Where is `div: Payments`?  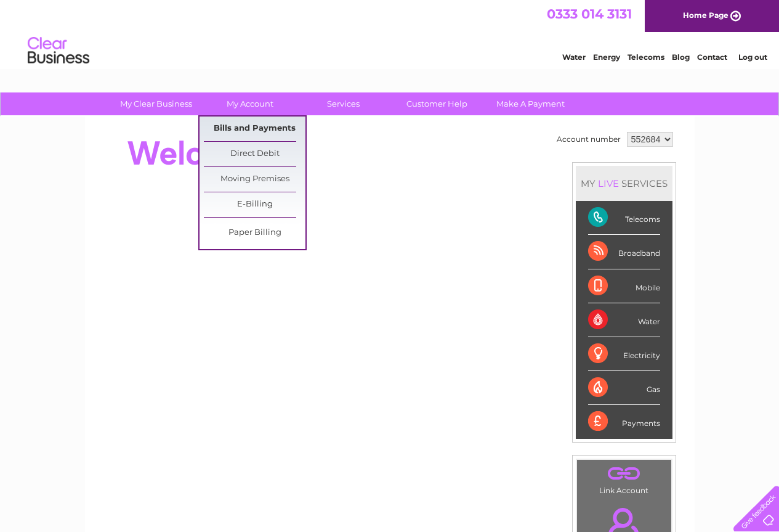 div: Payments is located at coordinates (624, 421).